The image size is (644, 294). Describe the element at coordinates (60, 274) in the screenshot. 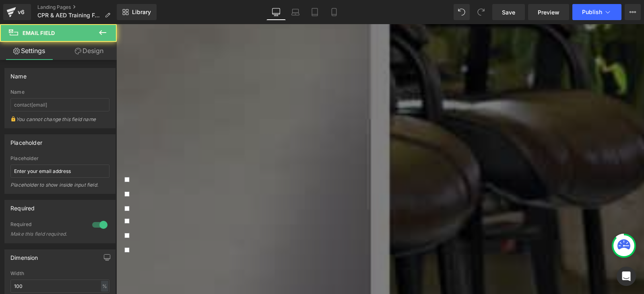

I see `div: Width` at that location.